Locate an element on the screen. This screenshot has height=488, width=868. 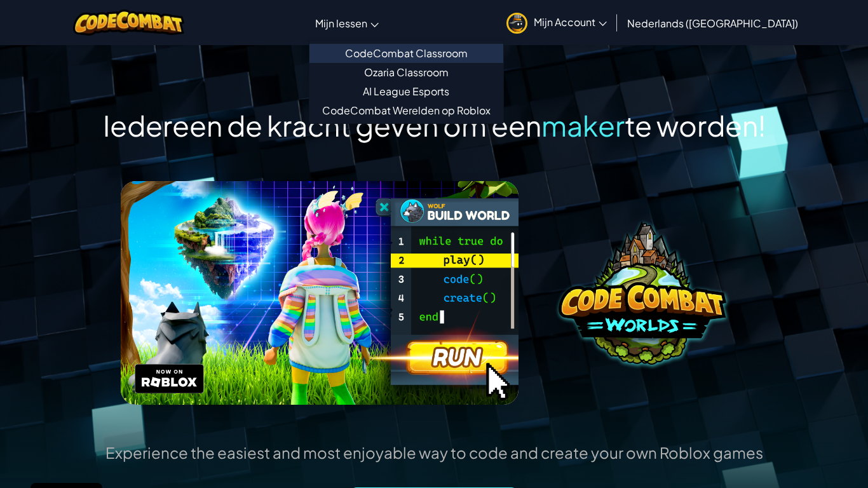
a: CodeCombat Werelden op Roblox is located at coordinates (406, 111).